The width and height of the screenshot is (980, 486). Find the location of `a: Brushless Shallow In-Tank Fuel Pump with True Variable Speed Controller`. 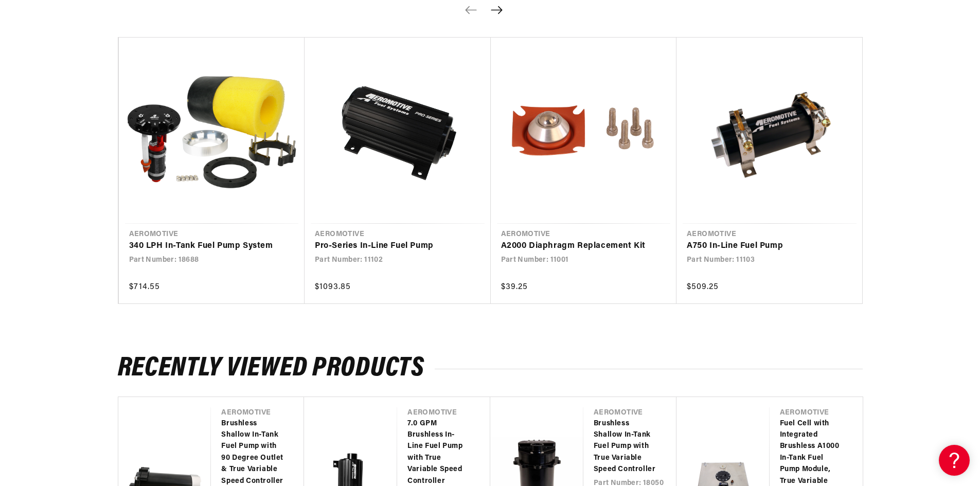

a: Brushless Shallow In-Tank Fuel Pump with True Variable Speed Controller is located at coordinates (625, 447).